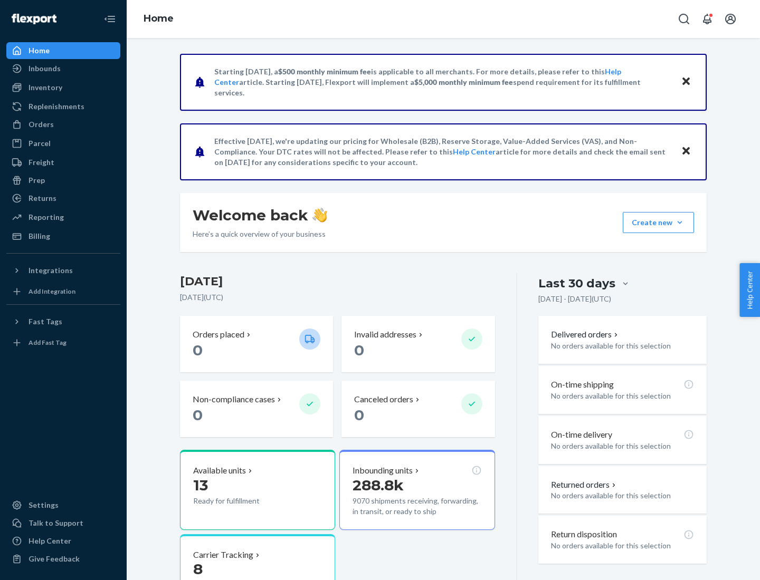 This screenshot has width=760, height=580. I want to click on div: Orders, so click(41, 125).